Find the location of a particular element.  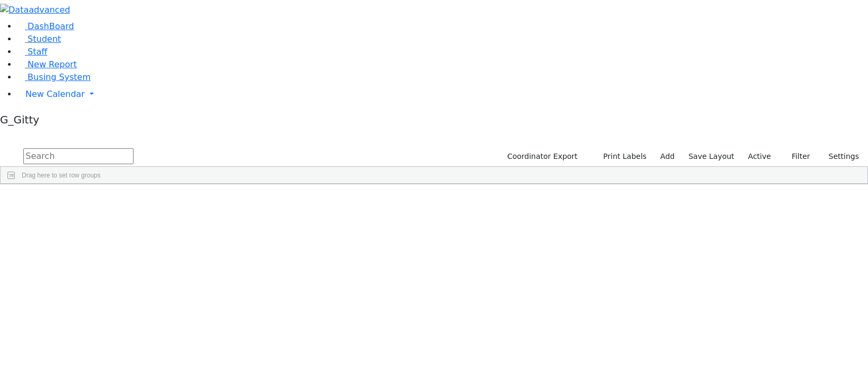

button: Coordinator Export is located at coordinates (541, 156).